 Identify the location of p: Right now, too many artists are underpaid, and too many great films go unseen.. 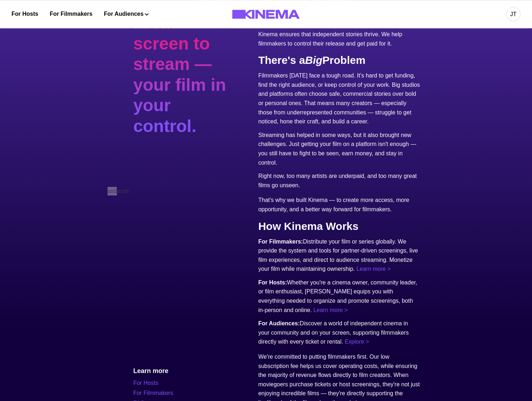
(339, 181).